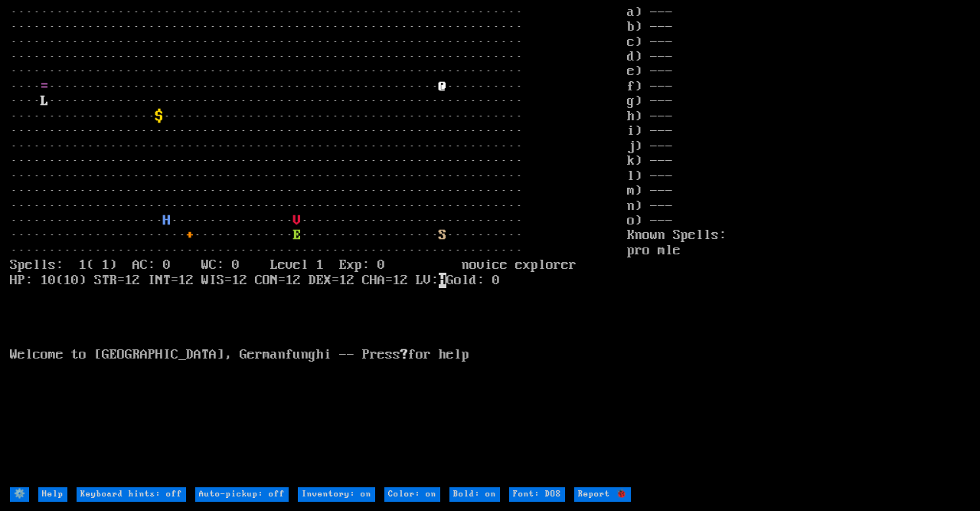 Image resolution: width=980 pixels, height=511 pixels. Describe the element at coordinates (443, 280) in the screenshot. I see `mark: H` at that location.